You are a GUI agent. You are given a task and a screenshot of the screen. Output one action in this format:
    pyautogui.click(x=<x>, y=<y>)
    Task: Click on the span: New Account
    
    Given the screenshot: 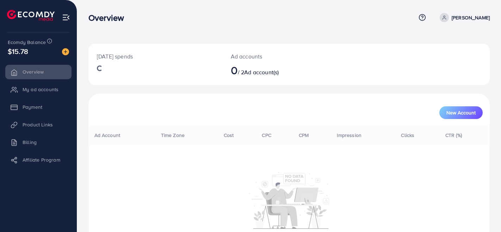 What is the action you would take?
    pyautogui.click(x=461, y=113)
    